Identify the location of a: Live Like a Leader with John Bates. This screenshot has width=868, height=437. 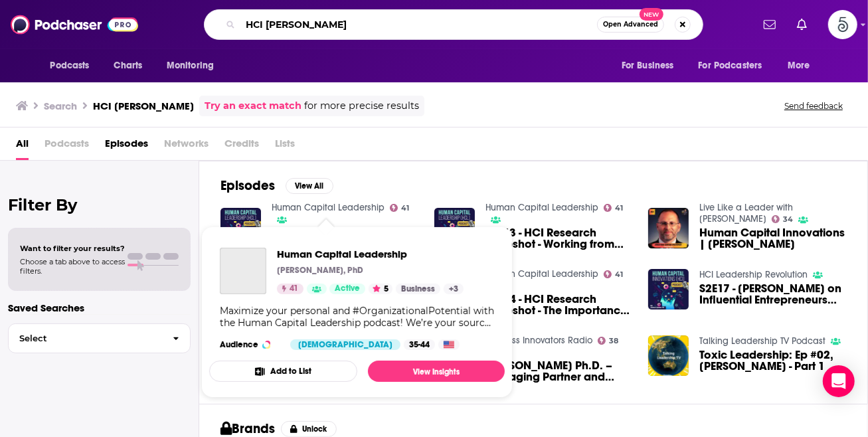
(746, 213).